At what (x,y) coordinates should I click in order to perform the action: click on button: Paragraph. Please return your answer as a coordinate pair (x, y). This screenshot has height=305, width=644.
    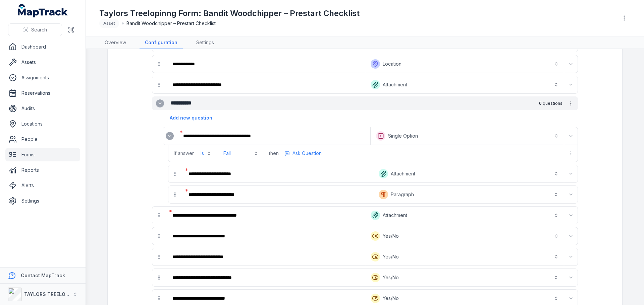
    Looking at the image, I should click on (469, 195).